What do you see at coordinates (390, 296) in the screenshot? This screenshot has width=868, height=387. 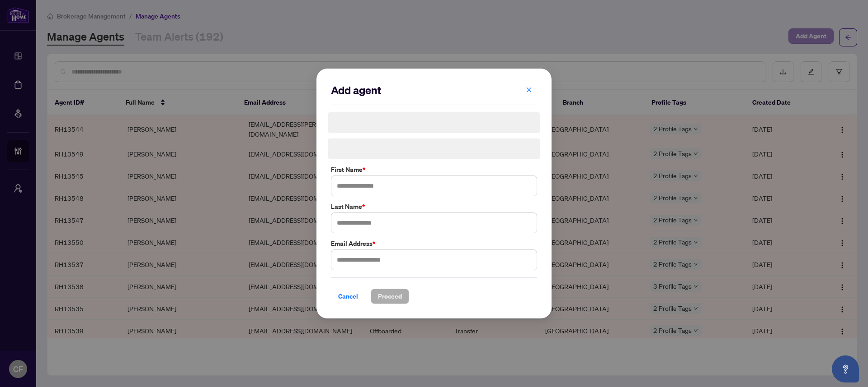 I see `button: Proceed` at bounding box center [390, 296].